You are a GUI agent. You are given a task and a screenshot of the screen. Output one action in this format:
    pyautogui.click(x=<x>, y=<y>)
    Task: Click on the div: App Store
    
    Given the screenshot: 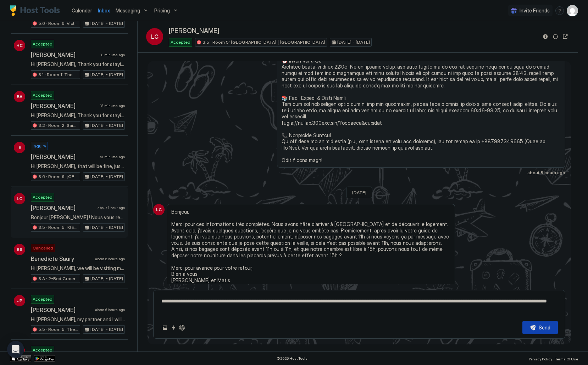 What is the action you would take?
    pyautogui.click(x=21, y=358)
    